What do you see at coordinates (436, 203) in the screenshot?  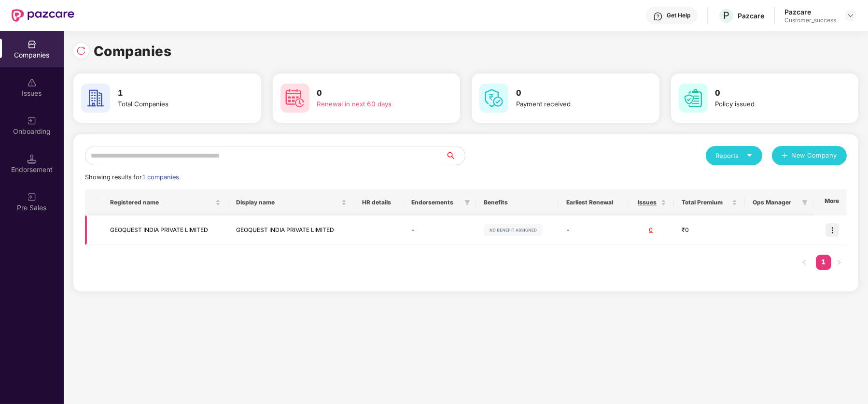 I see `span: Endorsements` at bounding box center [436, 203].